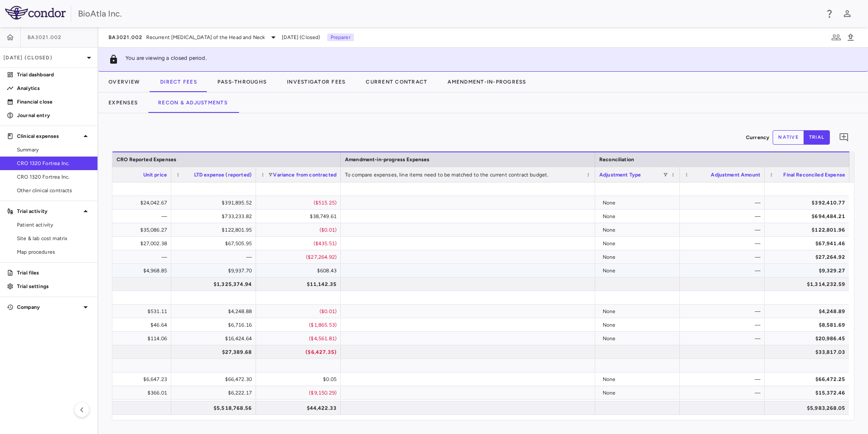 The image size is (868, 434). What do you see at coordinates (809, 325) in the screenshot?
I see `div: $8,581.69` at bounding box center [809, 325].